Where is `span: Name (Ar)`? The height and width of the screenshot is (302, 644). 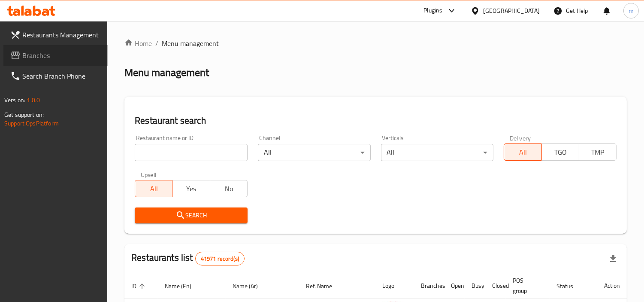
span: Name (Ar) is located at coordinates (251, 286).